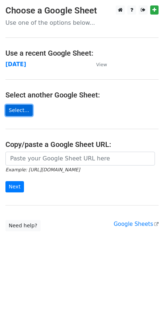 The image size is (164, 323). I want to click on a: Need help?, so click(23, 225).